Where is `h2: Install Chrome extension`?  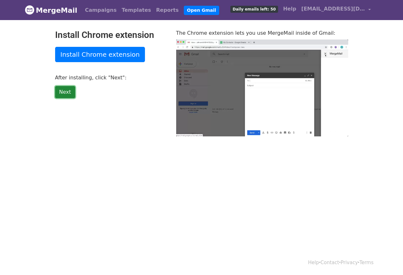 h2: Install Chrome extension is located at coordinates (111, 35).